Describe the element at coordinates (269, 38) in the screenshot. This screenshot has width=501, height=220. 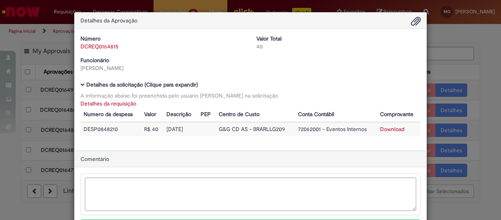
I see `b: Valor Total` at that location.